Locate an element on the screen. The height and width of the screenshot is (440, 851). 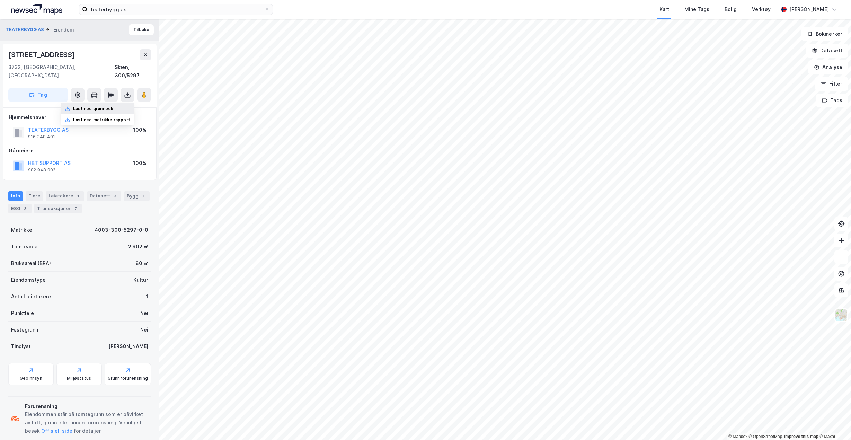
button: Filter is located at coordinates (831, 84).